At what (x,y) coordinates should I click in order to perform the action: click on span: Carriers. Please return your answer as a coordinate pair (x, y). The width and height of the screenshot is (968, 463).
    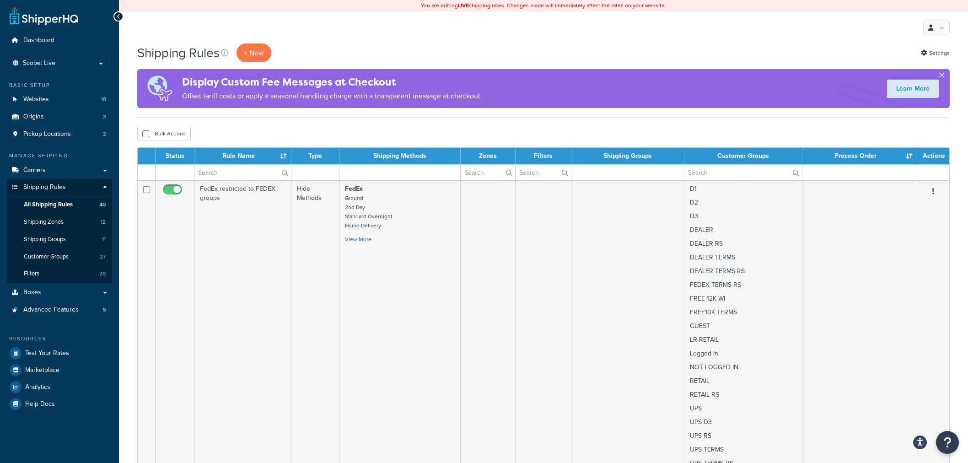
    Looking at the image, I should click on (34, 170).